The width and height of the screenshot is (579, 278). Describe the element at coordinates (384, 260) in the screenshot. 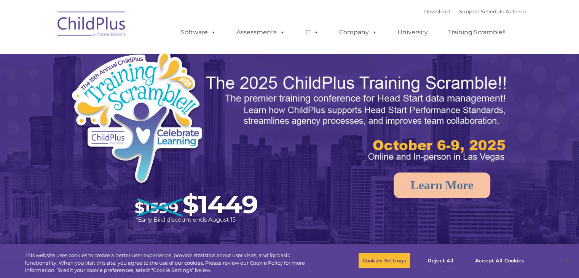

I see `button: Cookies Settings` at that location.